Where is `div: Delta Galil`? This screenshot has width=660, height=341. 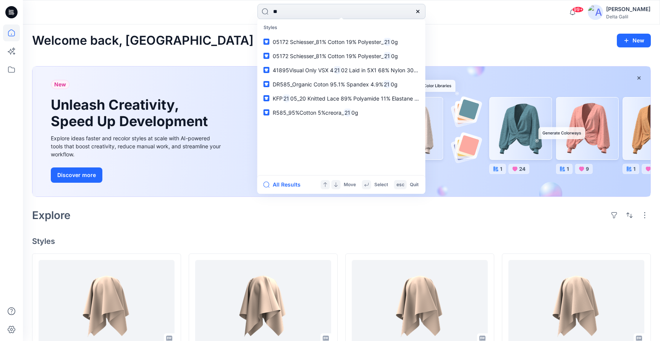
div: Delta Galil is located at coordinates (628, 16).